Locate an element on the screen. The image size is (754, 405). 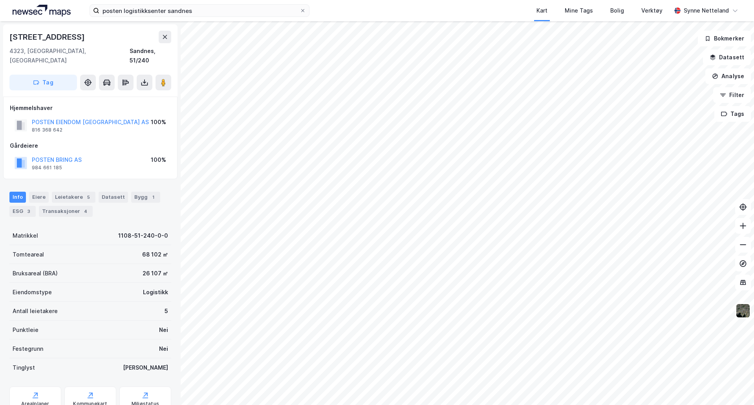
div: 1 is located at coordinates (153, 197).